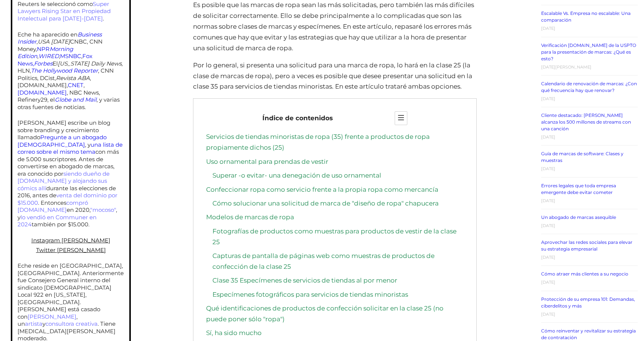 Image resolution: width=644 pixels, height=341 pixels. I want to click on a: Un abogado de marcas asequible, so click(579, 217).